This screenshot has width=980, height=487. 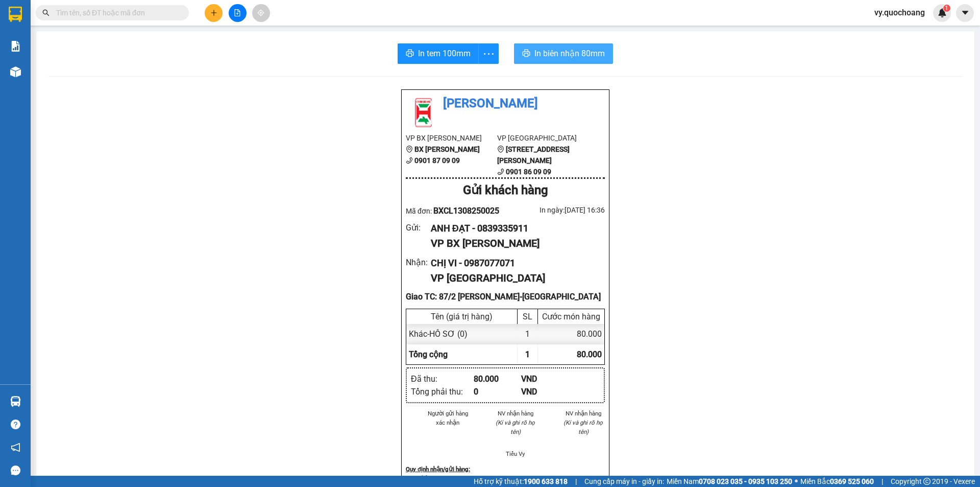 I want to click on div: Gửi :, so click(x=418, y=227).